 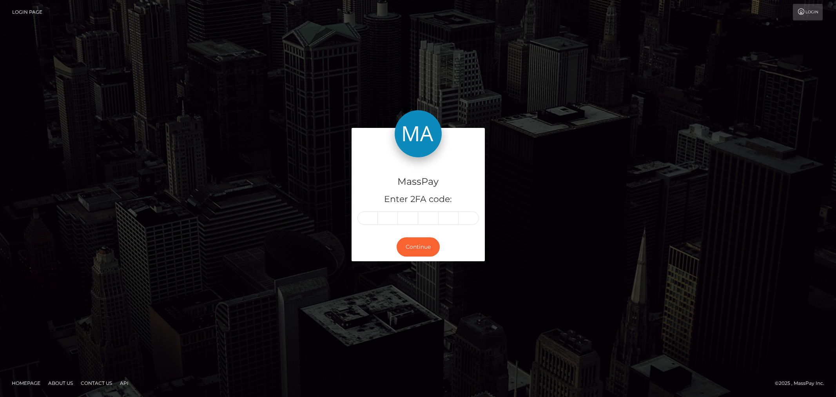 What do you see at coordinates (418, 181) in the screenshot?
I see `h4: MassPay` at bounding box center [418, 181].